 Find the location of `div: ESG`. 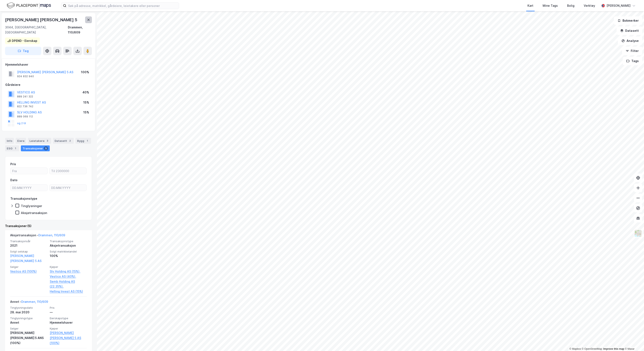

div: ESG is located at coordinates (12, 149).